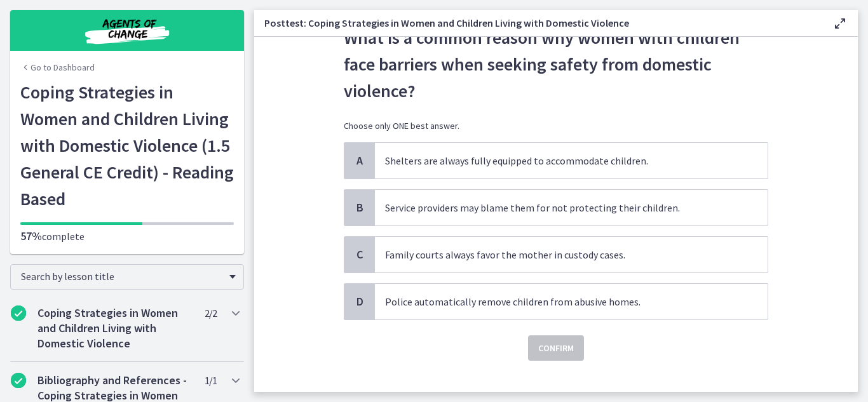 This screenshot has height=402, width=868. What do you see at coordinates (571, 302) in the screenshot?
I see `span: Police automatically remove children from abusive homes.` at bounding box center [571, 302].